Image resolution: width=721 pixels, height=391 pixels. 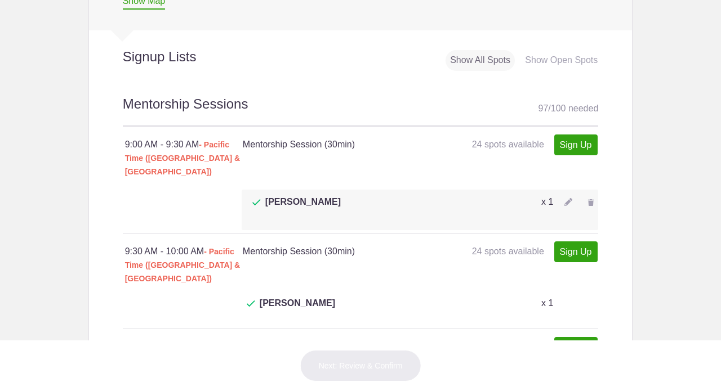 What do you see at coordinates (591, 203) in the screenshot?
I see `img: Trash gray` at bounding box center [591, 203].